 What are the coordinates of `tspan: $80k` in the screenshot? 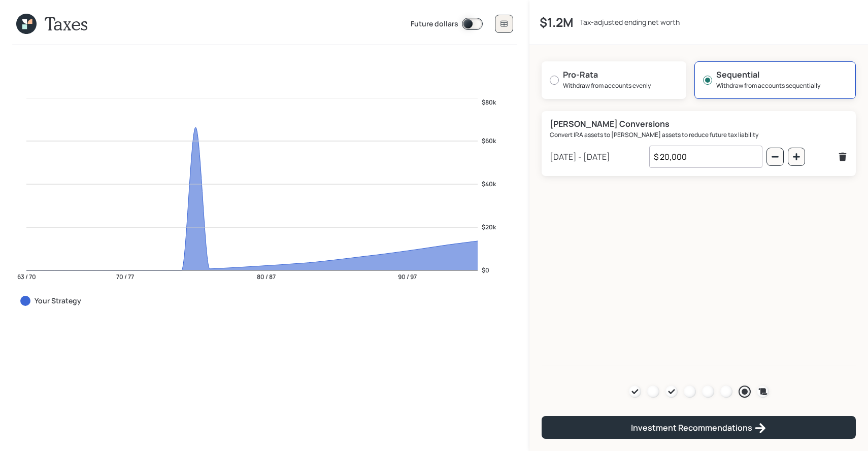 It's located at (489, 102).